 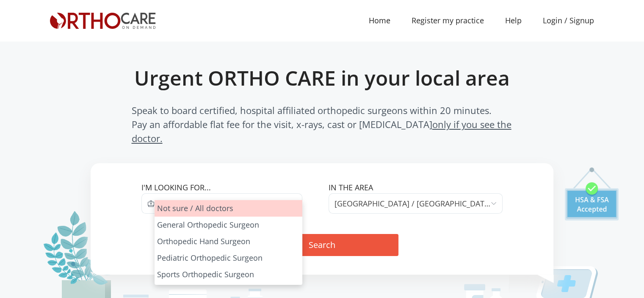 I want to click on a: Help, so click(x=513, y=21).